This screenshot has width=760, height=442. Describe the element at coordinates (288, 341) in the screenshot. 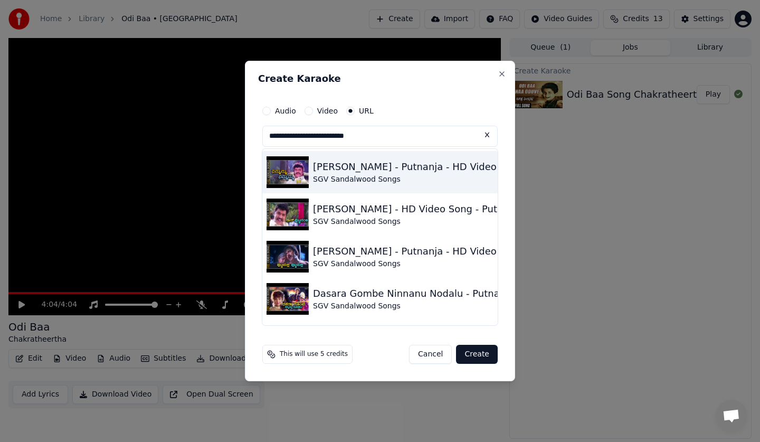

I see `img: Nammamma Nammamma Video Song from Ravichandran's Kannada Movie Putnanja` at that location.